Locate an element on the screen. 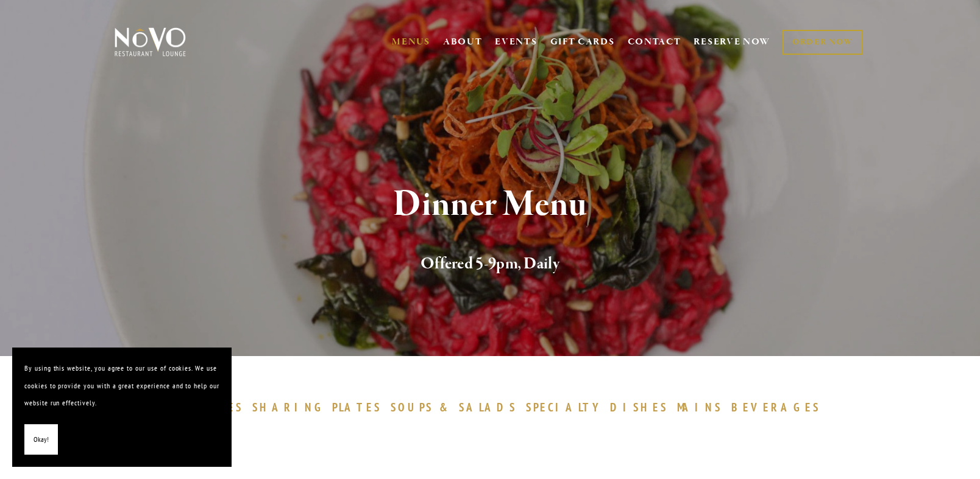  a: MENUS is located at coordinates (411, 42).